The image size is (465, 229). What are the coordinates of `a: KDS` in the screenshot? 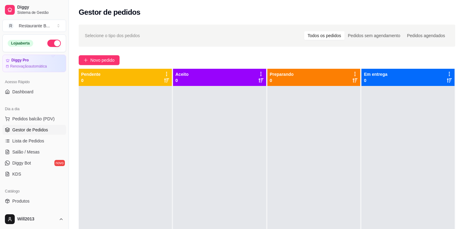 It's located at (34, 174).